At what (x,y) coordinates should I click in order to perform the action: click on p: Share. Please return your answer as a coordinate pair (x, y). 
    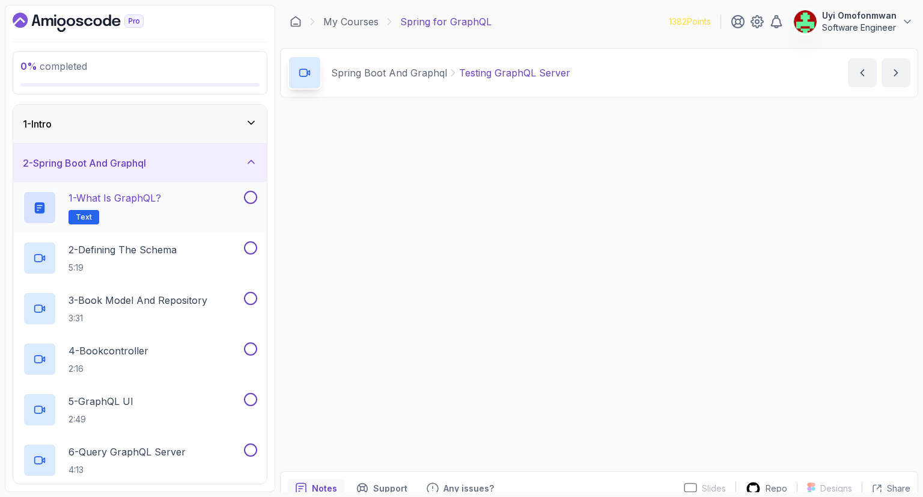
    Looking at the image, I should click on (899, 488).